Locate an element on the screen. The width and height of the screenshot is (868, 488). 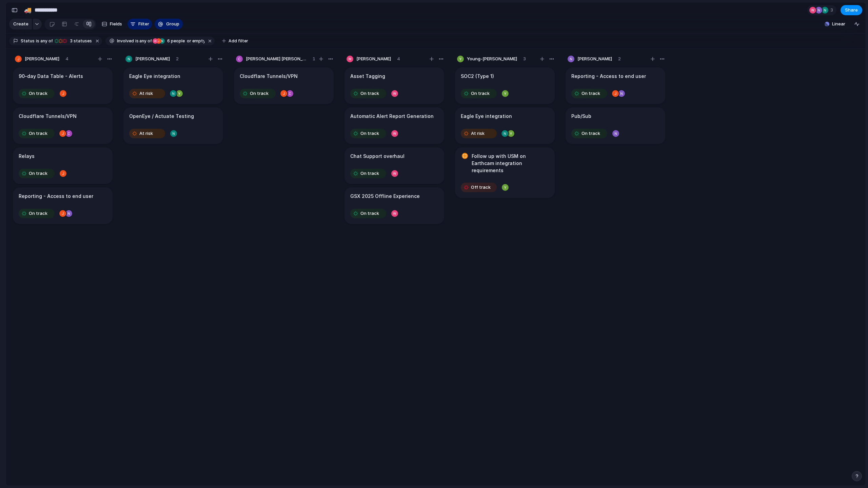
div: Chat Support overhaulOn track is located at coordinates (394, 165).